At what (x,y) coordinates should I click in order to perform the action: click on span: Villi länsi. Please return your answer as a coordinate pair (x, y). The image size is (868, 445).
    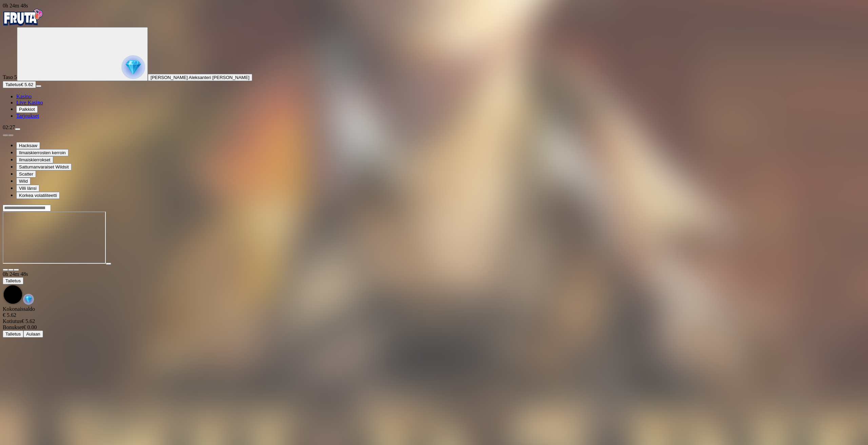
    Looking at the image, I should click on (28, 188).